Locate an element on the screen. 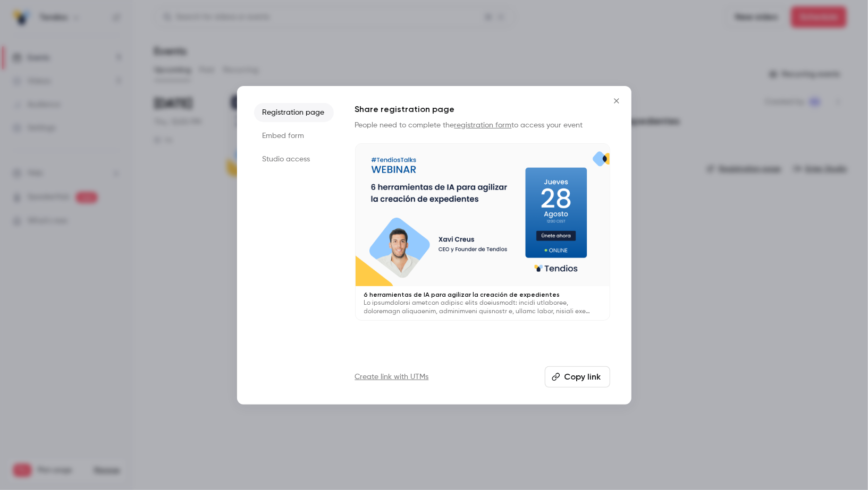 The width and height of the screenshot is (868, 490). p: Lo ipsumdolorsi ametcon adipisc elits doeiusmodt: incidi utlaboree, doloremagn aliquaenim, admini... is located at coordinates (482, 307).